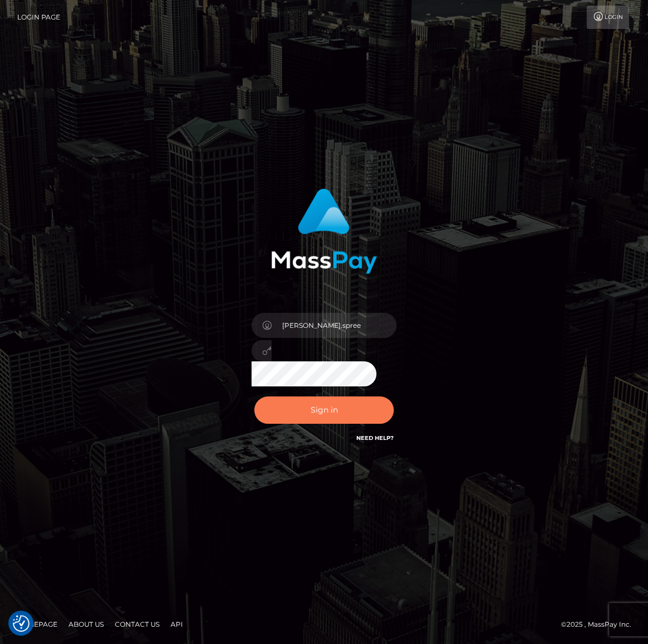  What do you see at coordinates (86, 623) in the screenshot?
I see `a: About Us` at bounding box center [86, 623].